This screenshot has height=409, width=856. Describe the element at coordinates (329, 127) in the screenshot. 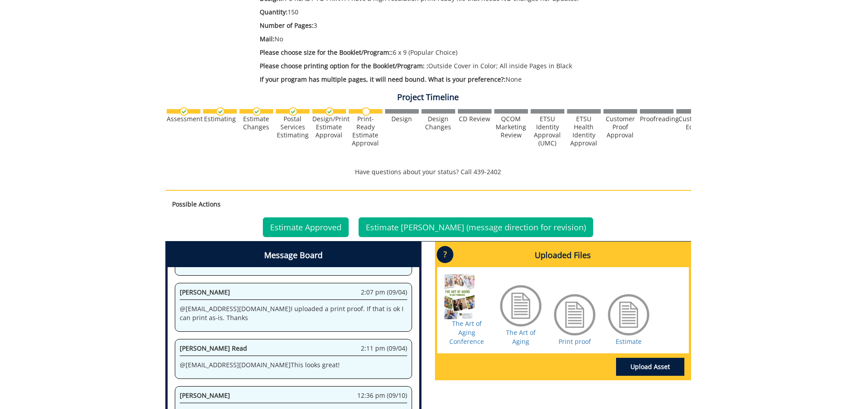

I see `div: Design/Print Estimate Approval` at that location.